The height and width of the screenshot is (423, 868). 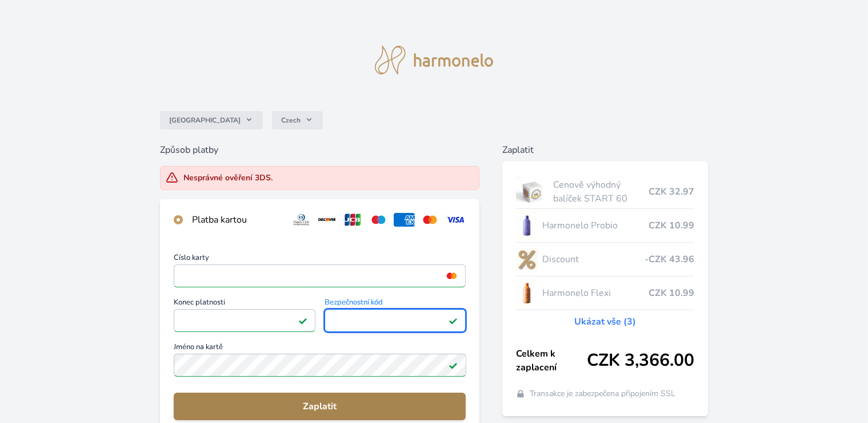 What do you see at coordinates (527, 293) in the screenshot?
I see `img: CLEAN_FLEXI_se_stinem_x-hi_(1)-lo.jpg` at bounding box center [527, 293].